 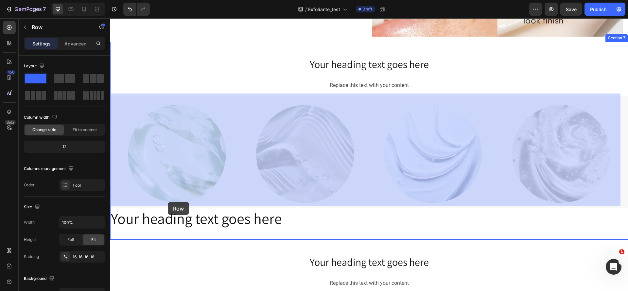 I want to click on button: Publish, so click(x=599, y=9).